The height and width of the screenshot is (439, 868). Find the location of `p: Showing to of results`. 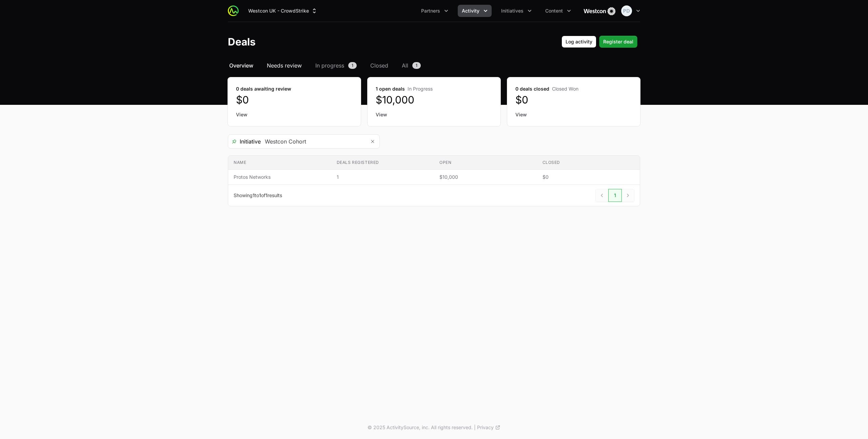

p: Showing to of results is located at coordinates (258, 195).